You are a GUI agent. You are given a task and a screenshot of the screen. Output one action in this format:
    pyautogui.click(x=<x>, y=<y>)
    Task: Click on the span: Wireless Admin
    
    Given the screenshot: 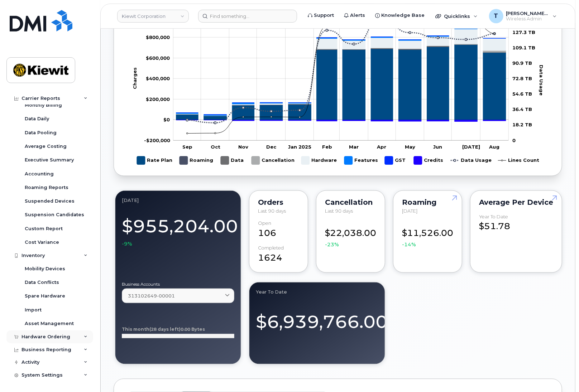 What is the action you would take?
    pyautogui.click(x=528, y=19)
    